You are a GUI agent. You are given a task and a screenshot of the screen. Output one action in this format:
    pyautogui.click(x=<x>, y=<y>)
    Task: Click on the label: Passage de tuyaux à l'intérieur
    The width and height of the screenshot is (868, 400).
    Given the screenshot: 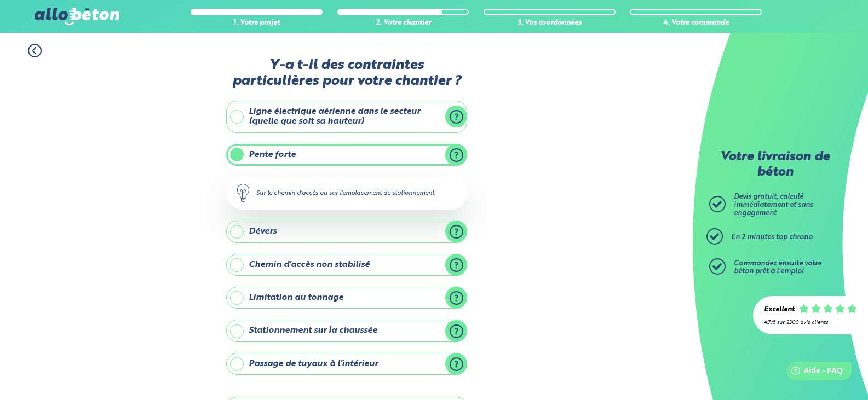 What is the action you would take?
    pyautogui.click(x=347, y=364)
    